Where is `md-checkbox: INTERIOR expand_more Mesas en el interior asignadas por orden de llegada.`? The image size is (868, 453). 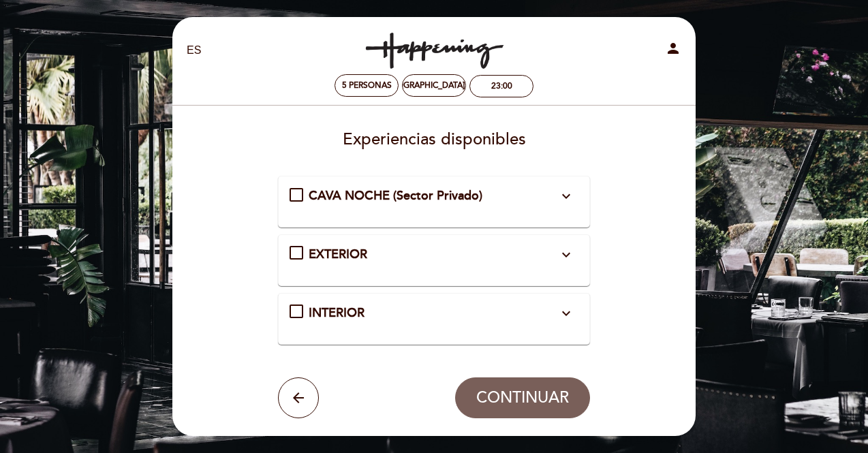 md-checkbox: INTERIOR expand_more Mesas en el interior asignadas por orden de llegada. is located at coordinates (434, 313).